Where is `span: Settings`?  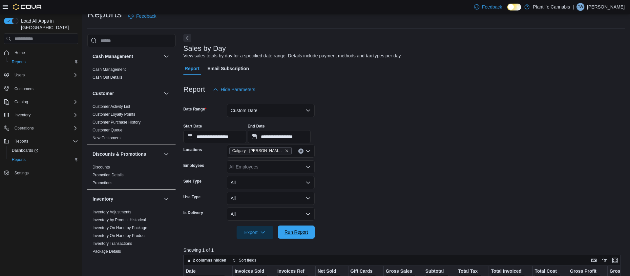 span: Settings is located at coordinates (45, 173).